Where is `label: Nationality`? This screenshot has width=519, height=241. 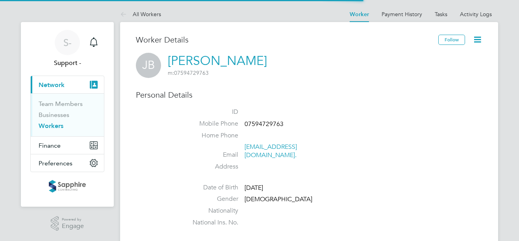
label: Nationality is located at coordinates (211, 211).